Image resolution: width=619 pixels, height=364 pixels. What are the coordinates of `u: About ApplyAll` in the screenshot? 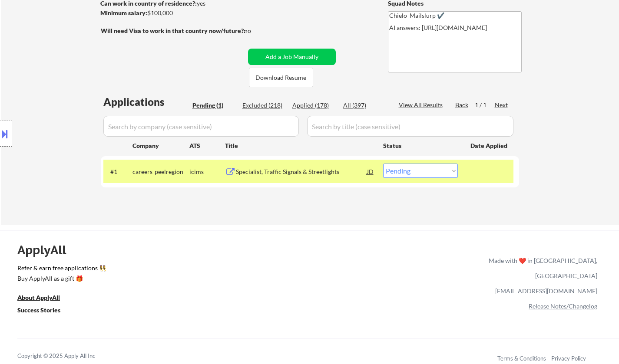 It's located at (39, 297).